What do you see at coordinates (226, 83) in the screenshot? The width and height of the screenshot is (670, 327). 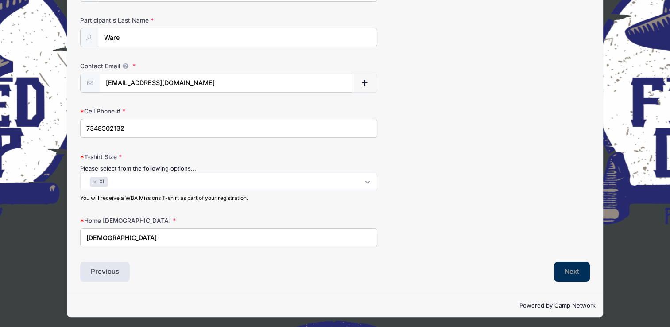 I see `input: email@email.com` at bounding box center [226, 83].